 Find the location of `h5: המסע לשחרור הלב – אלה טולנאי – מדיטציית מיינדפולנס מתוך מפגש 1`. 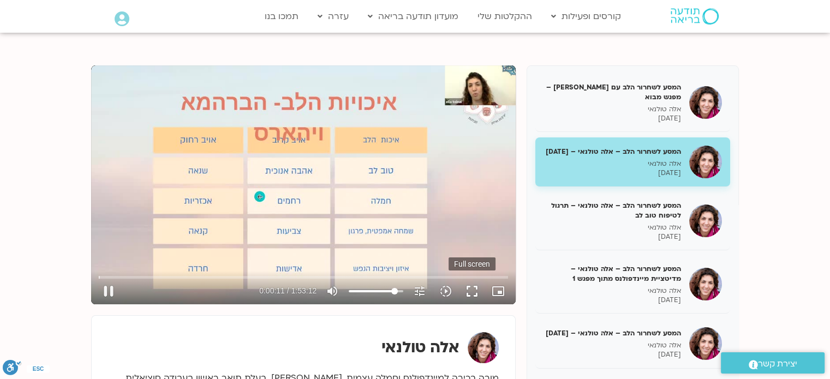

h5: המסע לשחרור הלב – אלה טולנאי – מדיטציית מיינדפולנס מתוך מפגש 1 is located at coordinates (612, 274).